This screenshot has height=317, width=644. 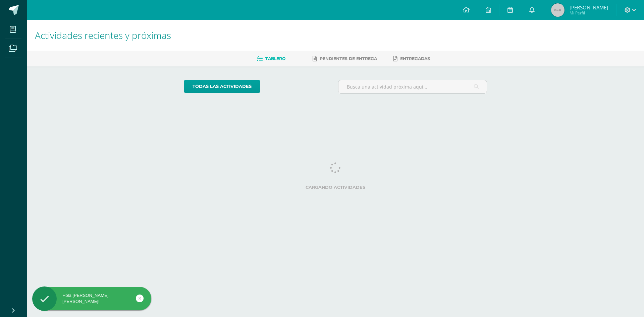 I want to click on span: Tablero, so click(x=276, y=58).